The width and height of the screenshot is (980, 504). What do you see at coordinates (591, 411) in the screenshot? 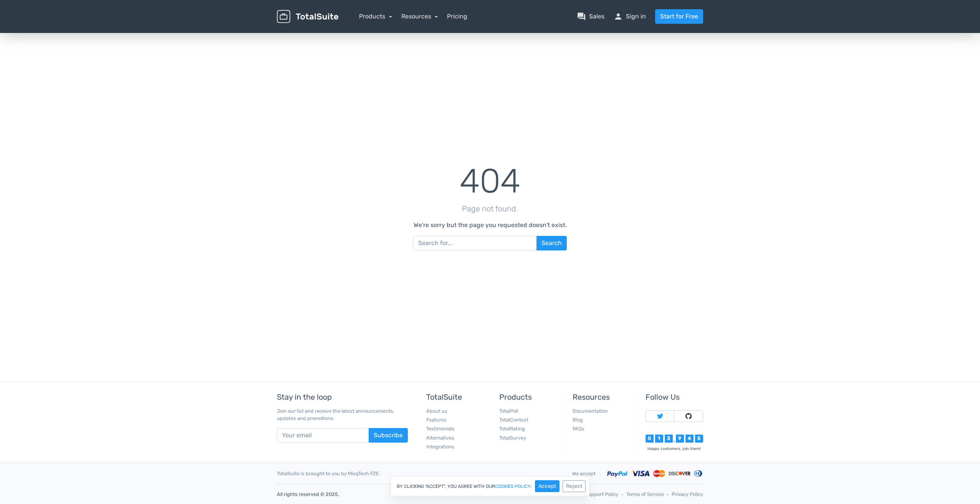
I see `a: Documentation` at bounding box center [591, 411].